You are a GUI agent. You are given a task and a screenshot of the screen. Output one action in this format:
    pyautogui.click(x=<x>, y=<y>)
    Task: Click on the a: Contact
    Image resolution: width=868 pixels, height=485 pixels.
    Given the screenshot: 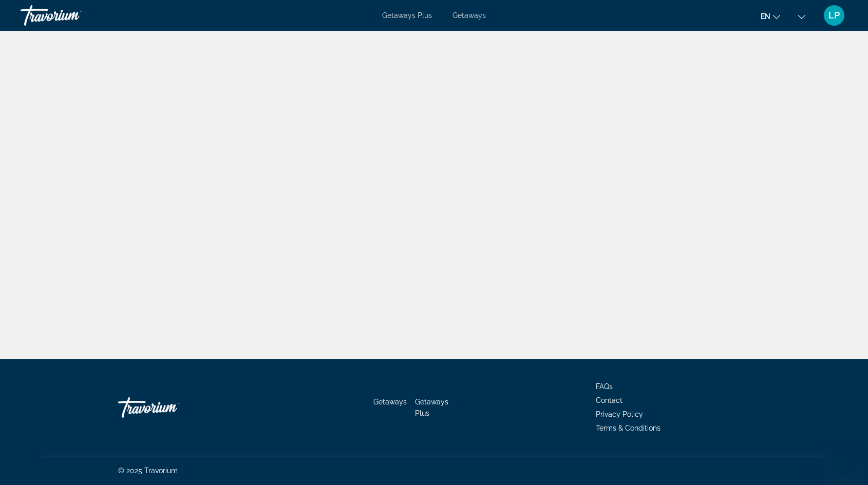 What is the action you would take?
    pyautogui.click(x=609, y=401)
    